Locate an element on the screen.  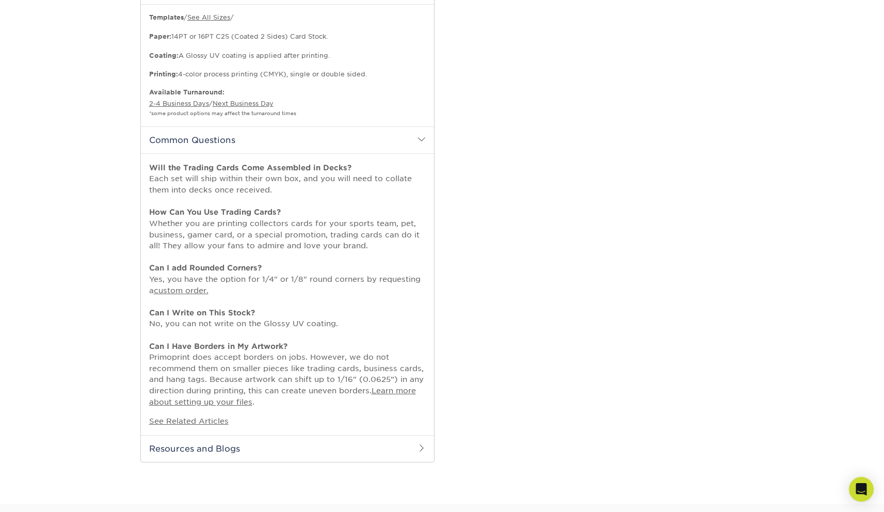
strong: Printing: is located at coordinates (164, 74).